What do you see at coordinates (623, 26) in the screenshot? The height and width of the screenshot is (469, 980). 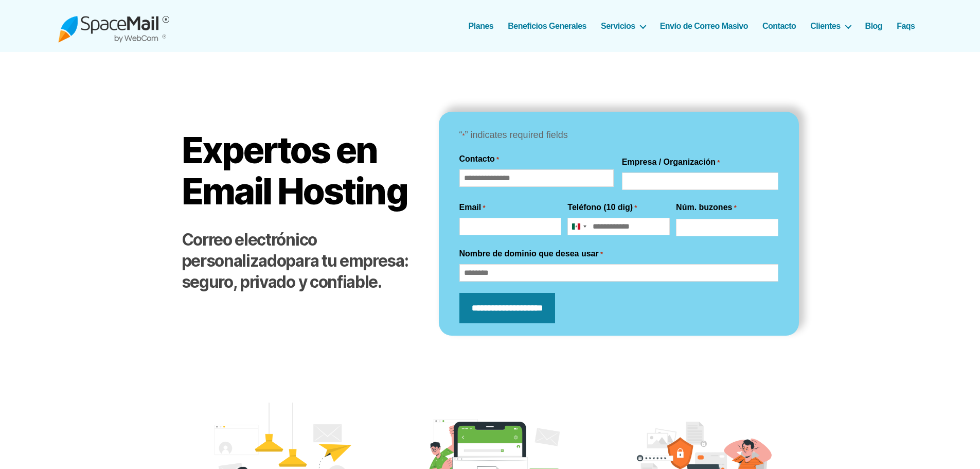 I see `a: Servicios` at bounding box center [623, 26].